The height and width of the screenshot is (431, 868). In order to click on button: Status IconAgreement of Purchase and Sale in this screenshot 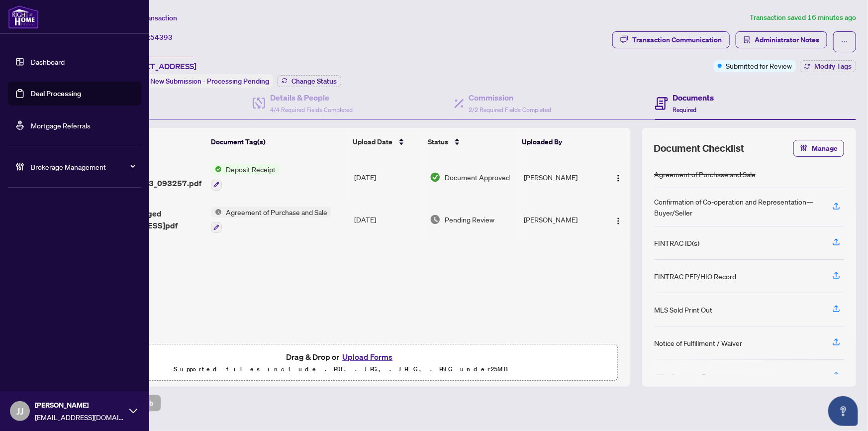, I will do `click(271, 220)`.